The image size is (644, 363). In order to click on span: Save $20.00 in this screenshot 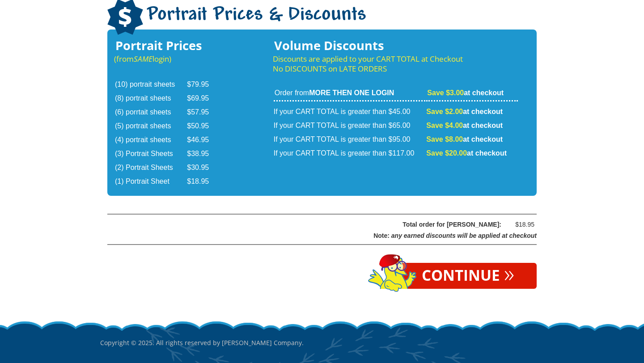, I will do `click(447, 153)`.